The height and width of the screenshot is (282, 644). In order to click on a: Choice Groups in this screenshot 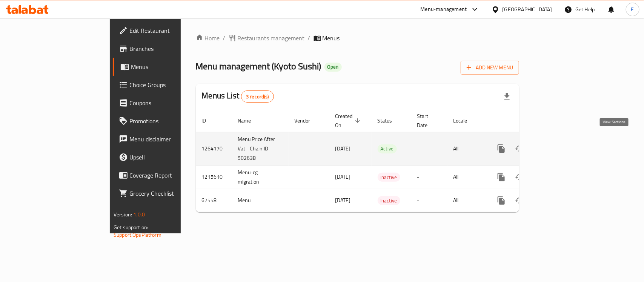, I will do `click(165, 85)`.